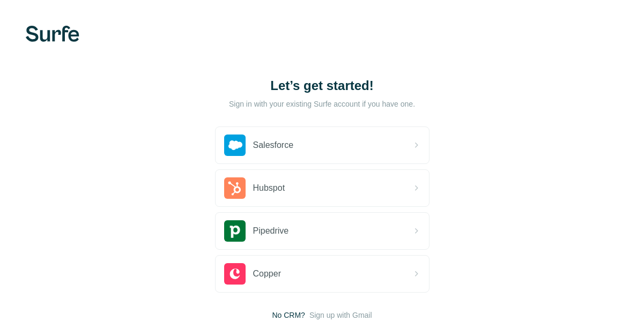 This screenshot has width=644, height=321. What do you see at coordinates (235, 145) in the screenshot?
I see `img: salesforce's logo` at bounding box center [235, 145].